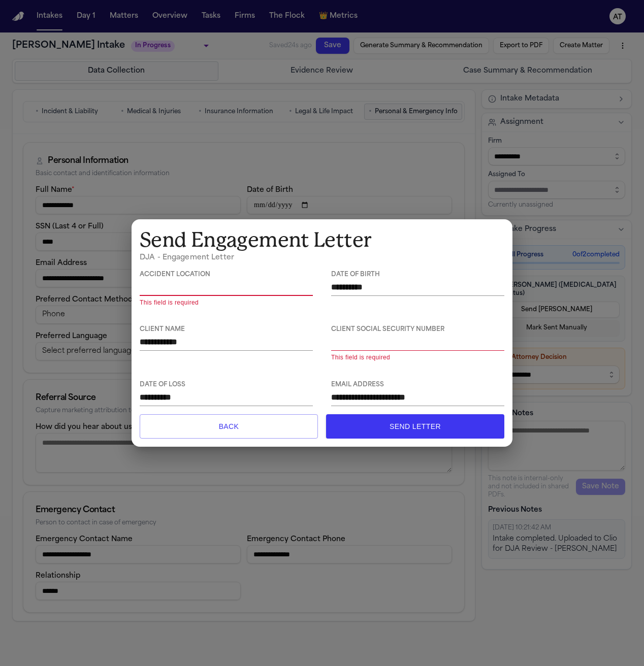  I want to click on span: Email Address, so click(417, 385).